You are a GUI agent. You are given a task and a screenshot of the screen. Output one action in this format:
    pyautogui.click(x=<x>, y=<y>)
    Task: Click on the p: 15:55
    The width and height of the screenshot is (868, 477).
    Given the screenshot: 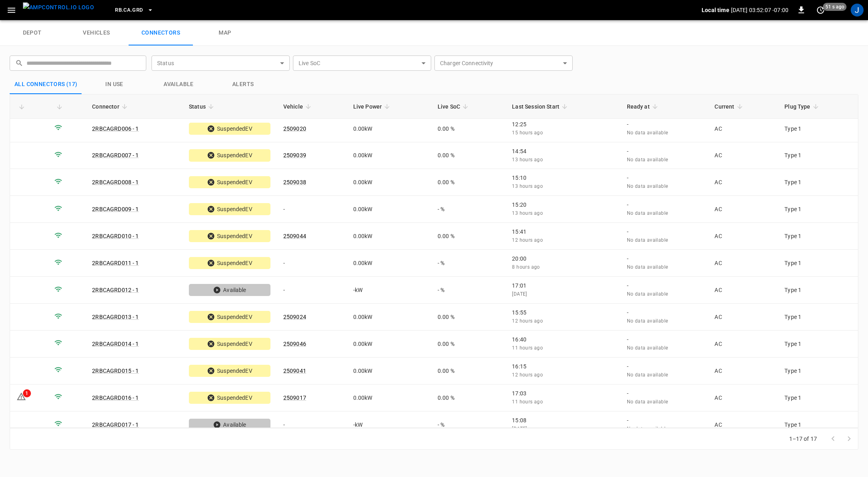 What is the action you would take?
    pyautogui.click(x=562, y=312)
    